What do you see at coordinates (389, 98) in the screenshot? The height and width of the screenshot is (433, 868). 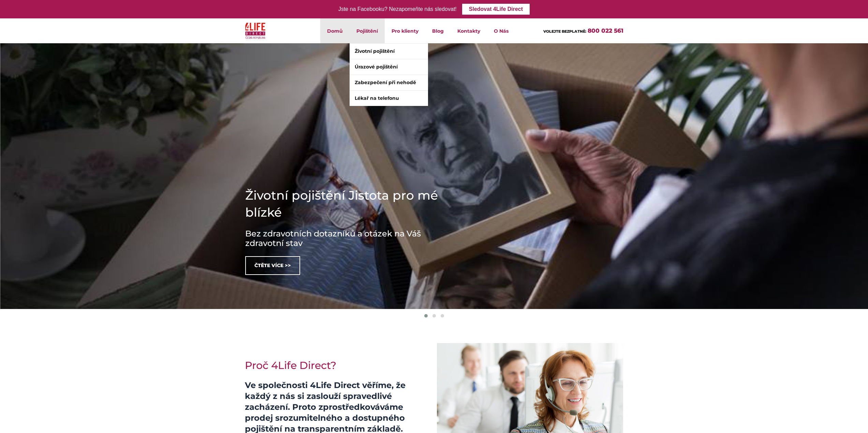 I see `a: Lékař na telefonu` at bounding box center [389, 98].